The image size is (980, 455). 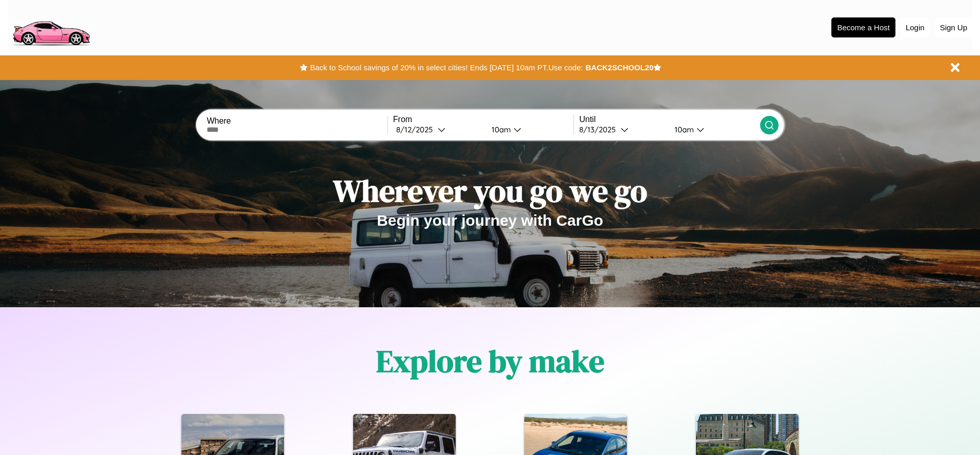 What do you see at coordinates (669, 119) in the screenshot?
I see `label: Until` at bounding box center [669, 119].